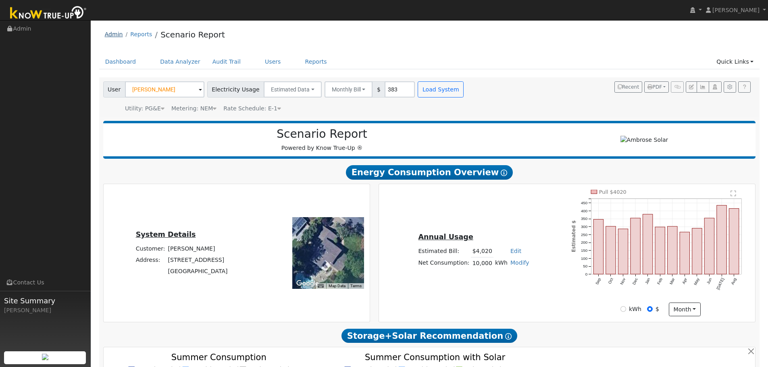 The image size is (768, 367). What do you see at coordinates (586, 274) in the screenshot?
I see `text: 0` at bounding box center [586, 274].